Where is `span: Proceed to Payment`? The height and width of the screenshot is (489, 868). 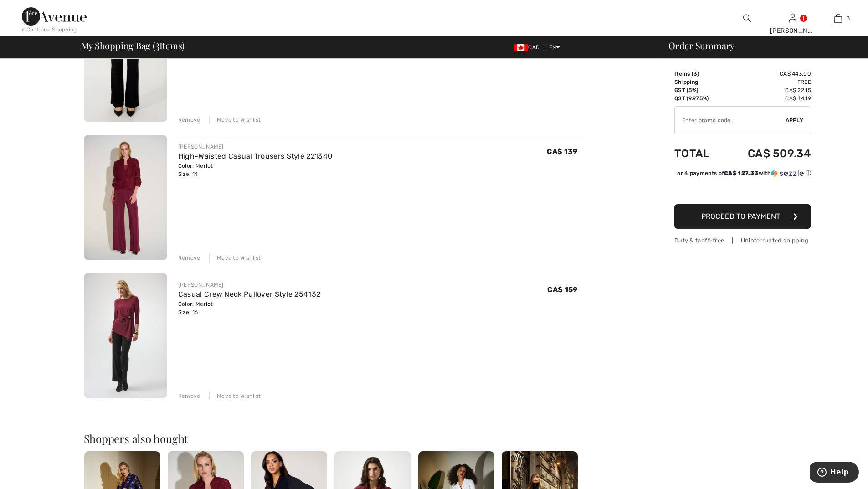
span: Proceed to Payment is located at coordinates (740, 216).